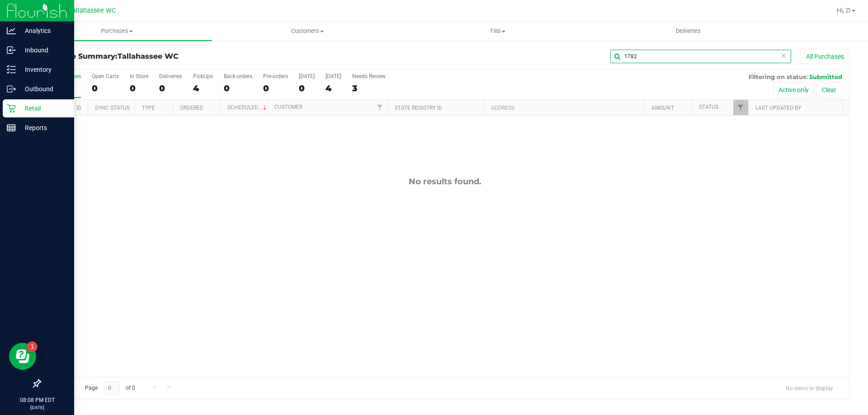 The image size is (868, 415). What do you see at coordinates (110, 388) in the screenshot?
I see `span: Page of 0` at bounding box center [110, 388].